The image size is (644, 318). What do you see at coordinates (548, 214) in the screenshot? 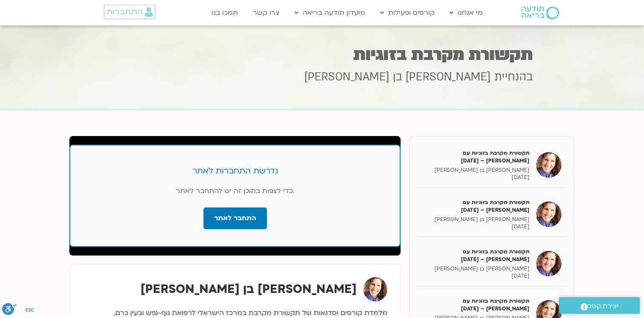
I see `img: תקשורת מקרבת בזוגיות עם שאנייה – 27/05/25` at bounding box center [548, 214].